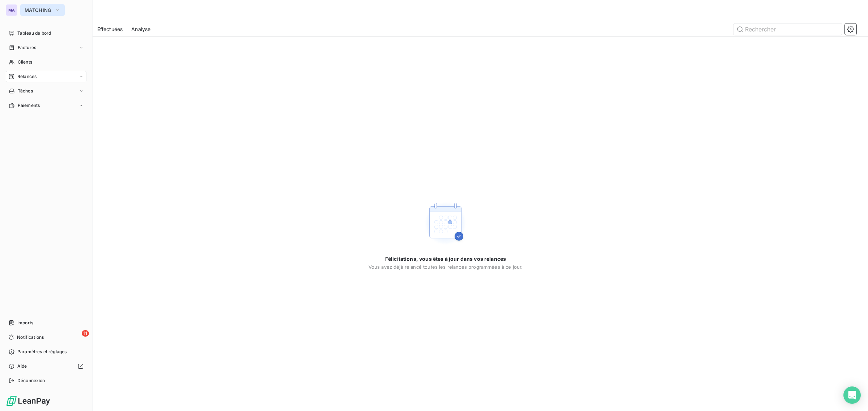 Image resolution: width=868 pixels, height=411 pixels. What do you see at coordinates (85, 334) in the screenshot?
I see `span: 11` at bounding box center [85, 334].